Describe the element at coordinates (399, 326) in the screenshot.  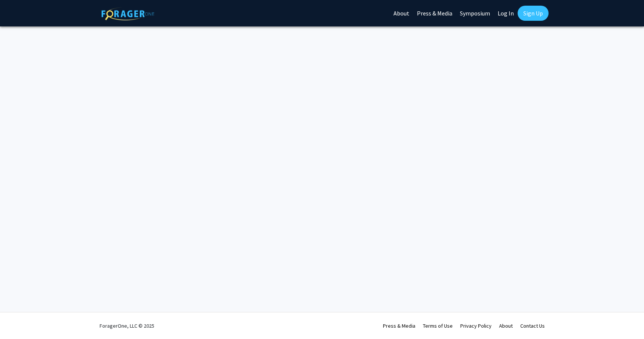
I see `a: Press & Media` at that location.